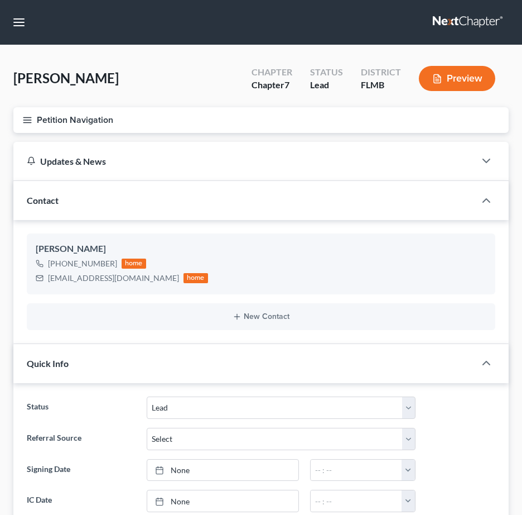 This screenshot has width=522, height=515. What do you see at coordinates (381, 85) in the screenshot?
I see `div: FLMB` at bounding box center [381, 85].